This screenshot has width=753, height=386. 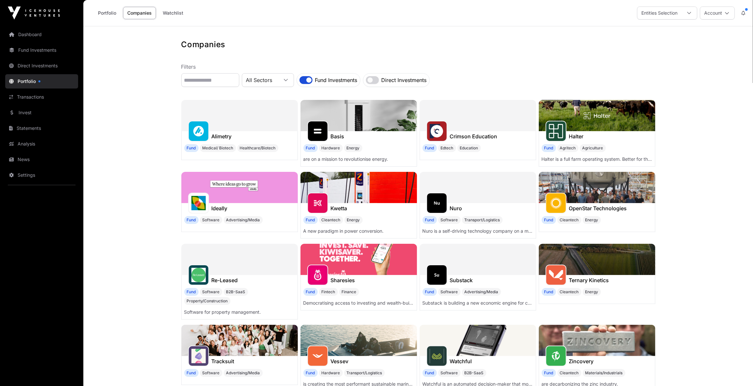 I want to click on img: Zincovery, so click(x=597, y=340).